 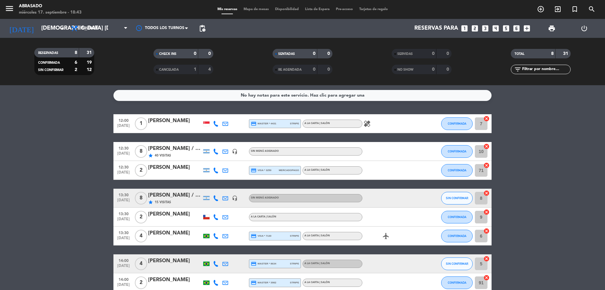 What do you see at coordinates (169, 70) in the screenshot?
I see `span: CANCELADA` at bounding box center [169, 70].